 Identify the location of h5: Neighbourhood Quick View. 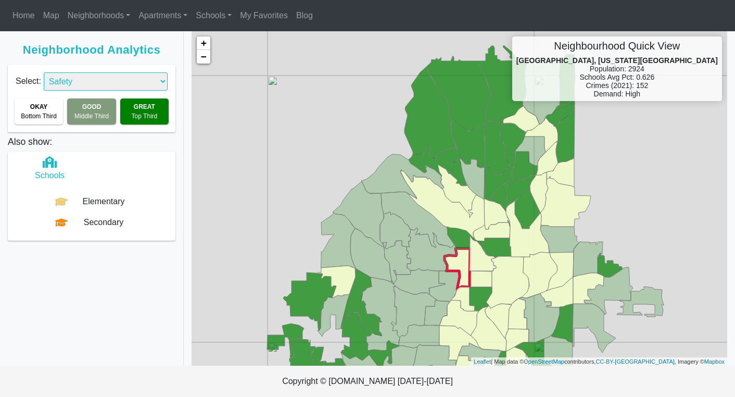
(617, 46).